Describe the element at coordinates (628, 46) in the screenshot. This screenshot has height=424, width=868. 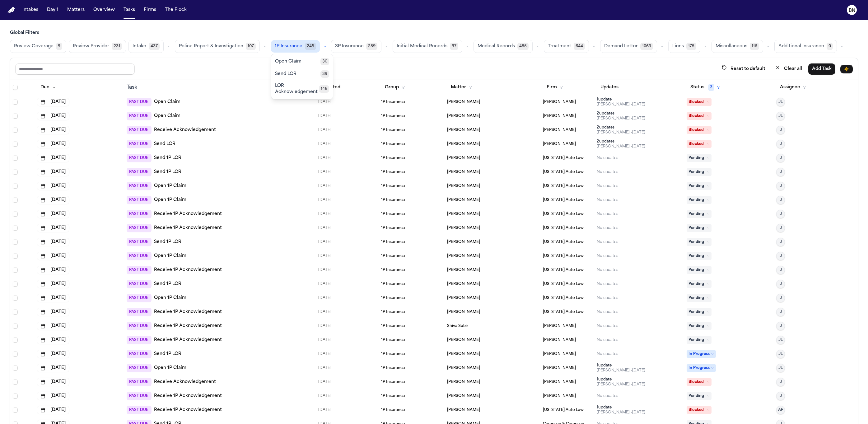
I see `button: Demand Letter1063` at that location.